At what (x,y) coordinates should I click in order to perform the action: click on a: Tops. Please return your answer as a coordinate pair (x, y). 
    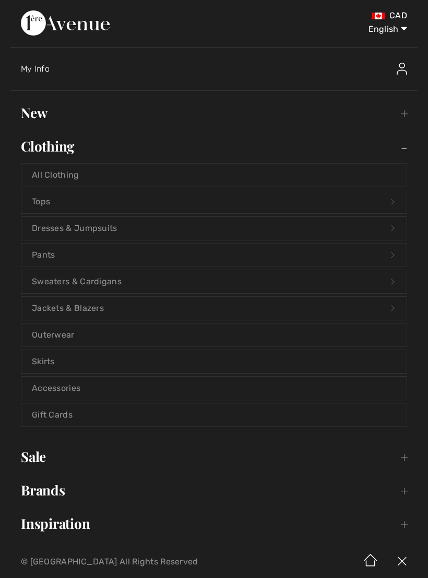
    Looking at the image, I should click on (214, 202).